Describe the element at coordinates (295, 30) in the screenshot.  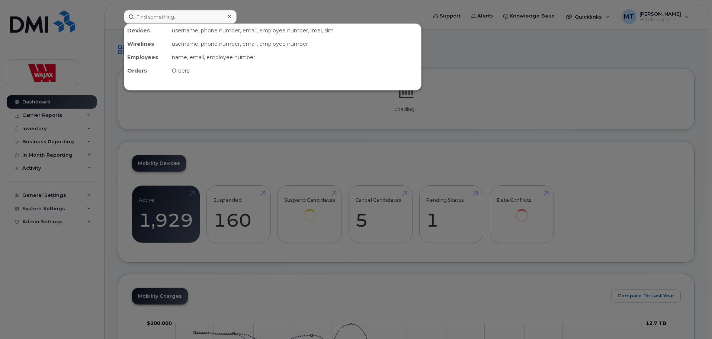
I see `div: username, phone number, email, employee number, imei, sim` at that location.